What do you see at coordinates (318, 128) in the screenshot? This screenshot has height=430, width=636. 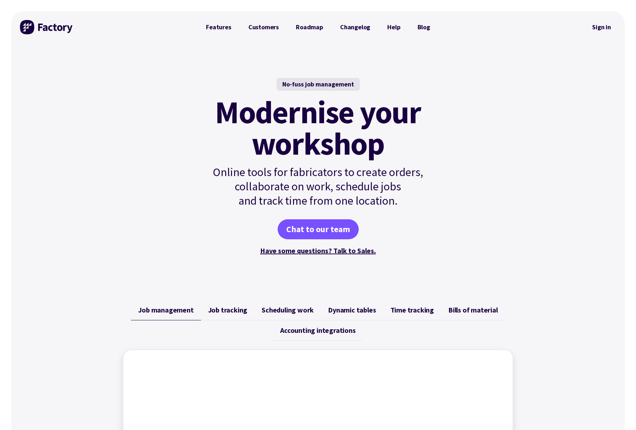 I see `mark: Modernise your workshop` at bounding box center [318, 128].